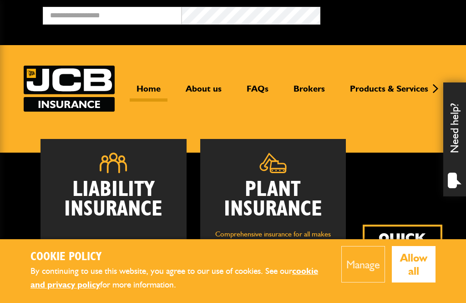 Image resolution: width=466 pixels, height=303 pixels. I want to click on a: Home, so click(148, 92).